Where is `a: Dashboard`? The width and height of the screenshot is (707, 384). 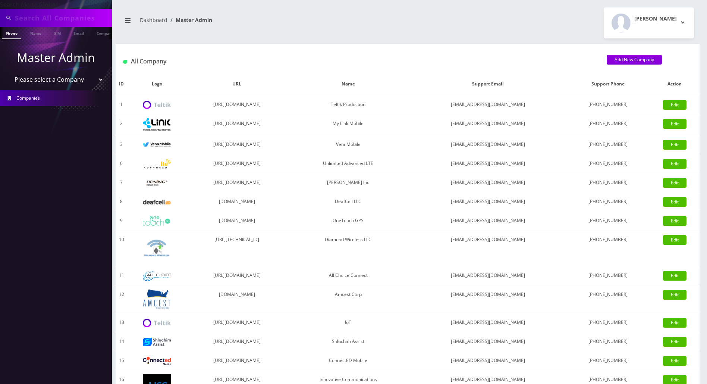
a: Dashboard is located at coordinates (154, 20).